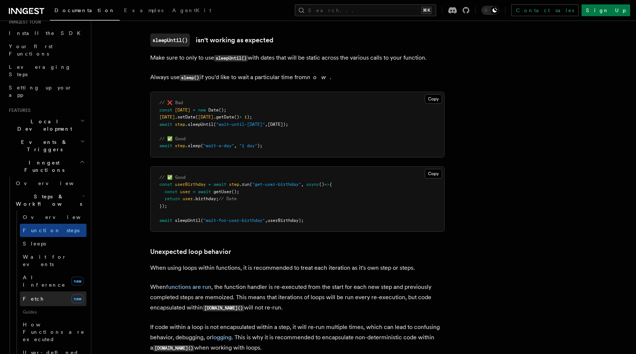 The image size is (636, 354). I want to click on a: AgentKit, so click(192, 11).